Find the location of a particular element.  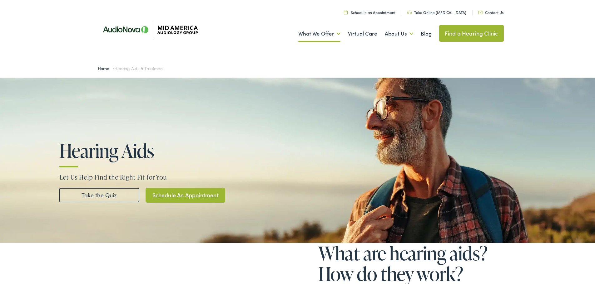

a: Find a Hearing Clinic is located at coordinates (471, 33).